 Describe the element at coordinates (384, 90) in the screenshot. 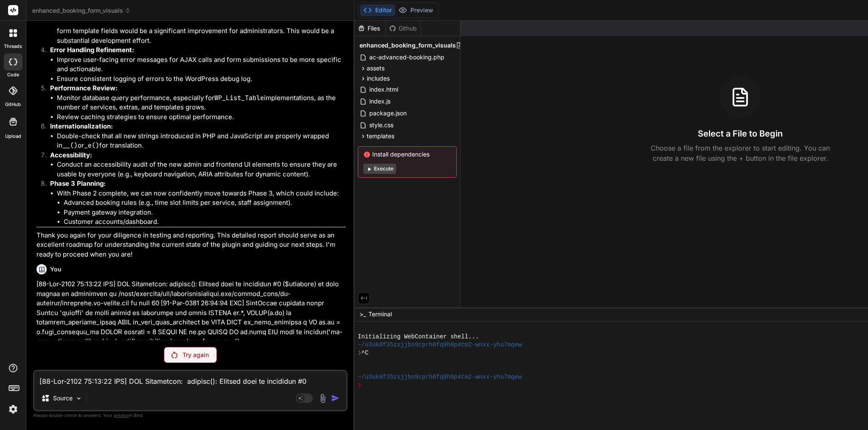

I see `span: index.html` at that location.